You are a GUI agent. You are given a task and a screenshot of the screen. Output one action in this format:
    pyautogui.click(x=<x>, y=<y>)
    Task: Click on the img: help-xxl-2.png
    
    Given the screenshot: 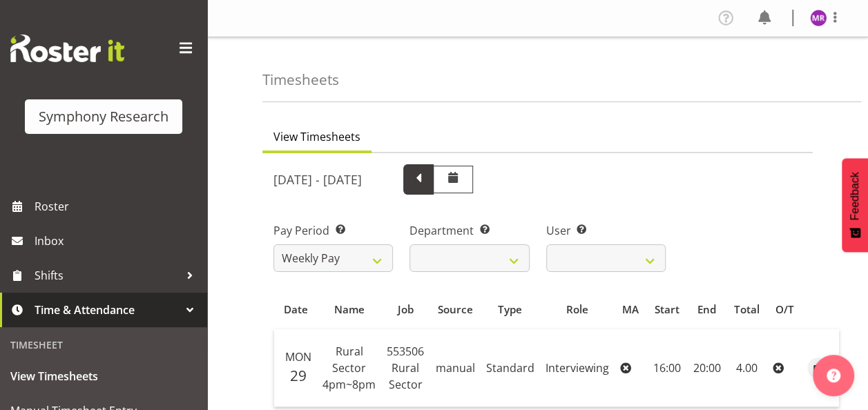 What is the action you would take?
    pyautogui.click(x=834, y=376)
    